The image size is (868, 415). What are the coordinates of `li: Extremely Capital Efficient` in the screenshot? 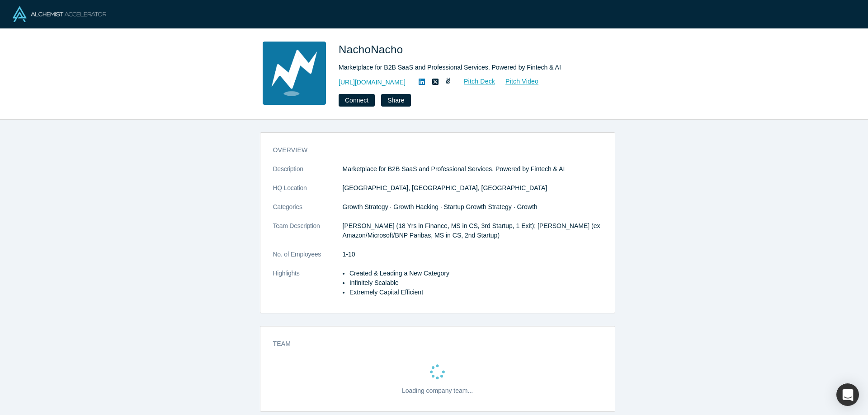 It's located at (476, 292).